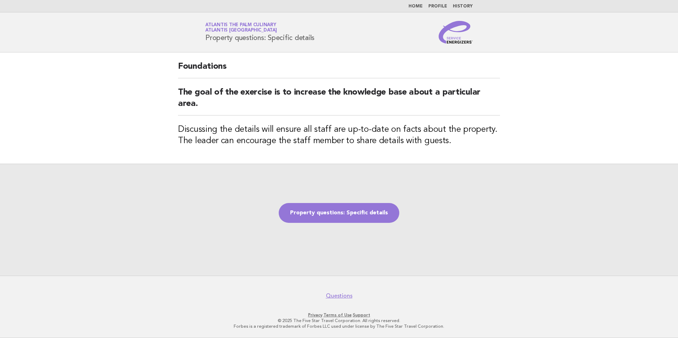  What do you see at coordinates (463, 6) in the screenshot?
I see `a: History` at bounding box center [463, 6].